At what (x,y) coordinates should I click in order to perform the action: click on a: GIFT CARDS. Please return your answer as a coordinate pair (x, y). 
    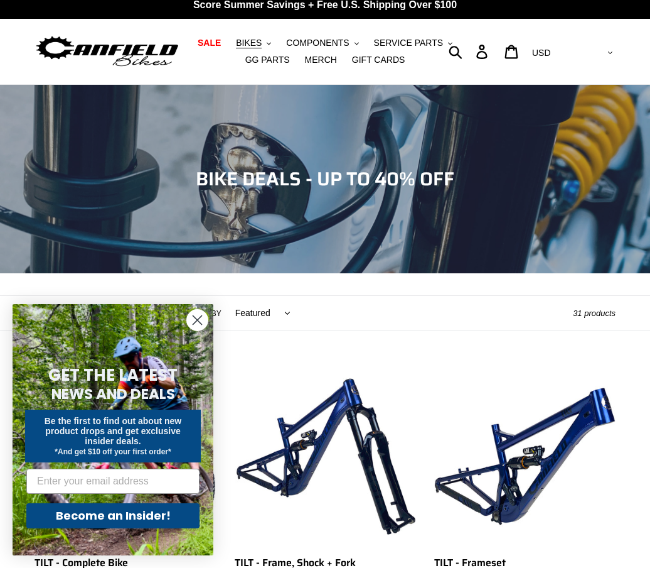
    Looking at the image, I should click on (379, 60).